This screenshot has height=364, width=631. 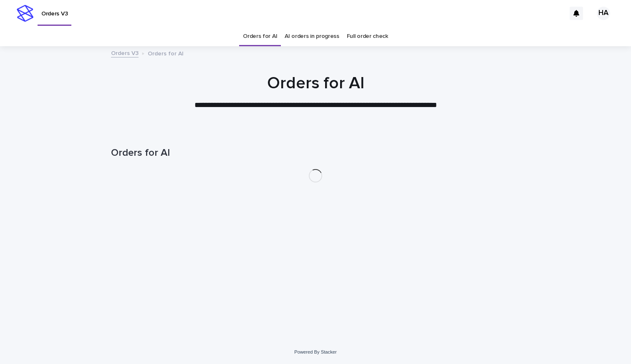 What do you see at coordinates (367, 36) in the screenshot?
I see `a: Full order check` at bounding box center [367, 36].